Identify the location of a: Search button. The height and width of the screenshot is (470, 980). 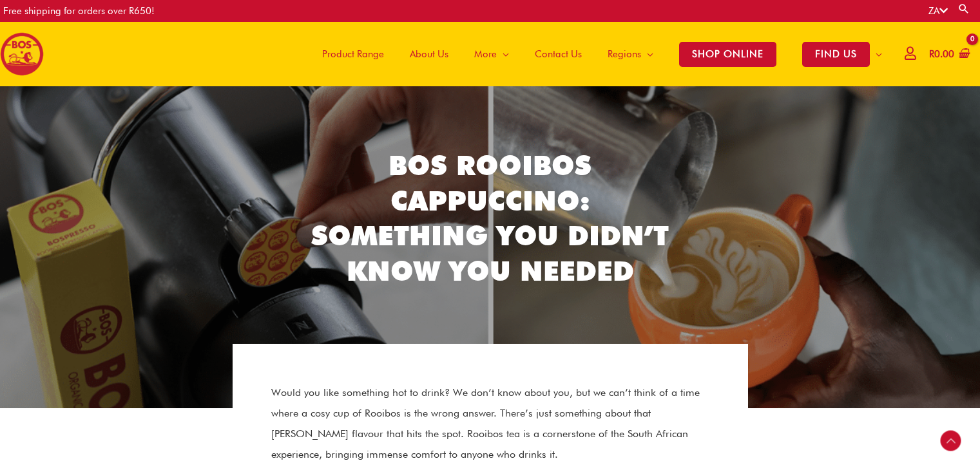
(964, 9).